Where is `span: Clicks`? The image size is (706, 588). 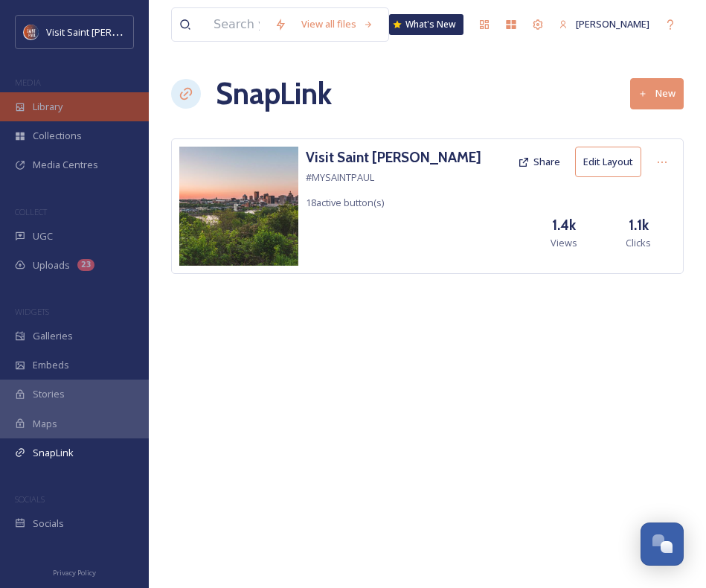 span: Clicks is located at coordinates (638, 242).